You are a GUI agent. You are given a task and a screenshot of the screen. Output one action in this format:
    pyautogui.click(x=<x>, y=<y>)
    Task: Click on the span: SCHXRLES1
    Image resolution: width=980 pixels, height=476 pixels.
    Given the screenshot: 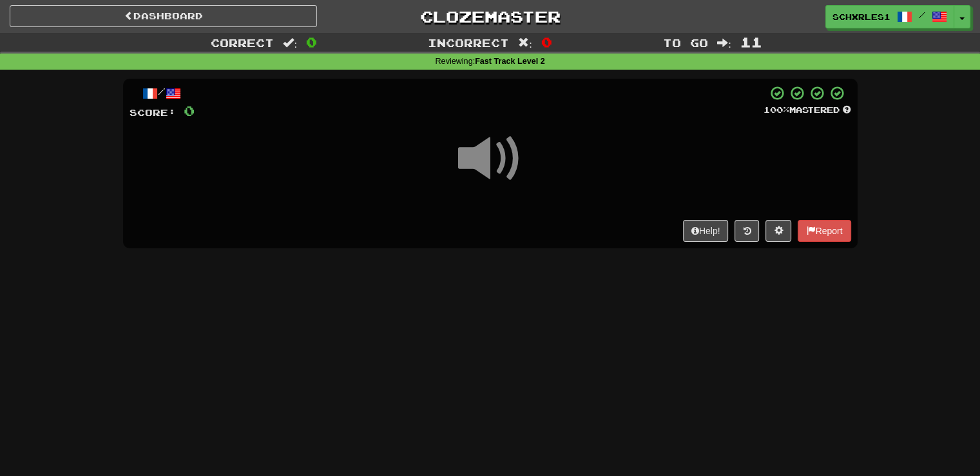 What is the action you would take?
    pyautogui.click(x=862, y=16)
    